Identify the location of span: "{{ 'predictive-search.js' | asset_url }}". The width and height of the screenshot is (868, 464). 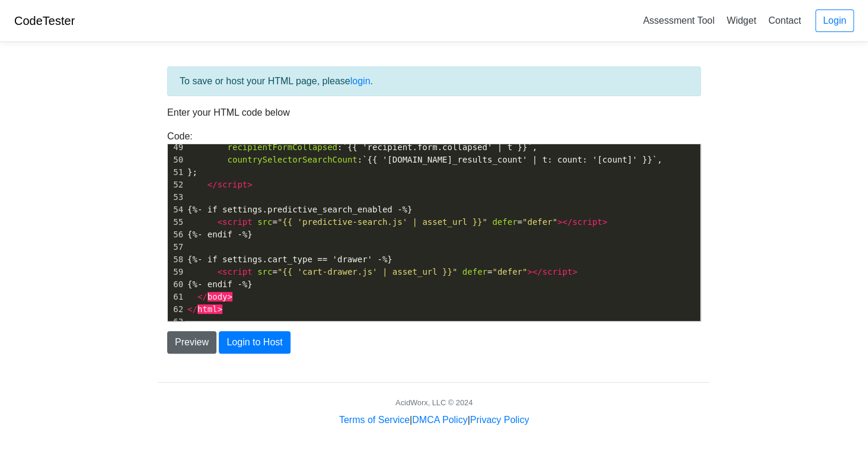
(382, 222).